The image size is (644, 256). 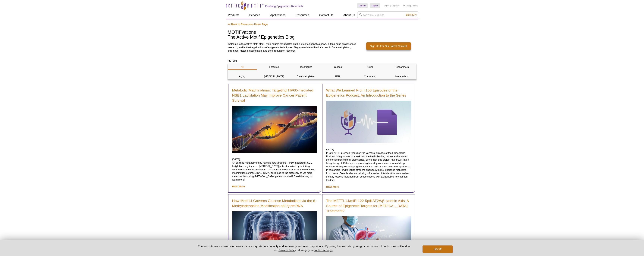 I want to click on a: Products, so click(x=234, y=15).